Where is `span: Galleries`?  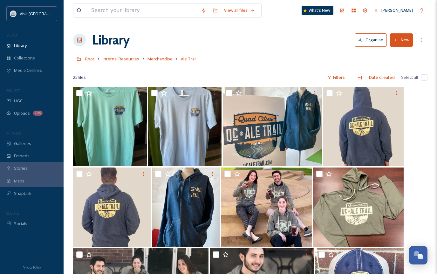
span: Galleries is located at coordinates (23, 143).